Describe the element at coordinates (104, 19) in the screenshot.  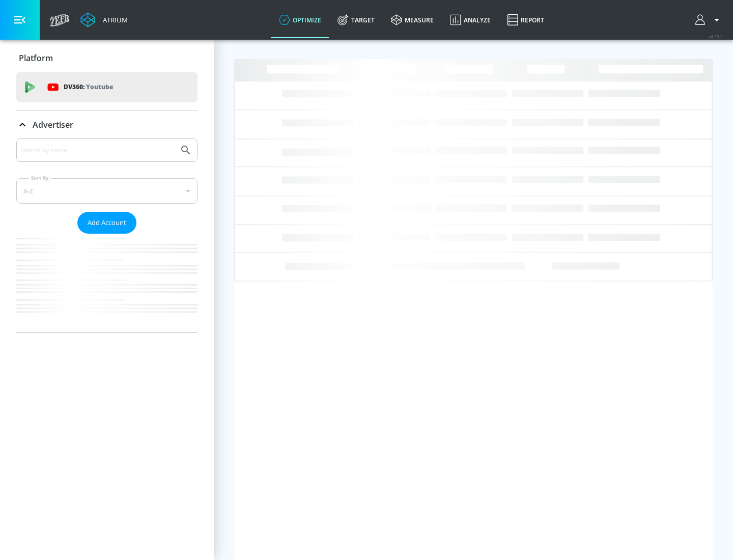
I see `a: Atrium` at that location.